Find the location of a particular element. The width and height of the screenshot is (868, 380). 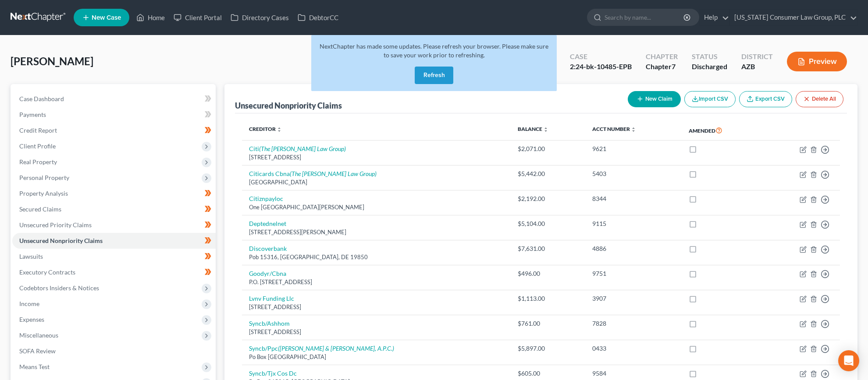

a: Citiznpayloc is located at coordinates (266, 198).